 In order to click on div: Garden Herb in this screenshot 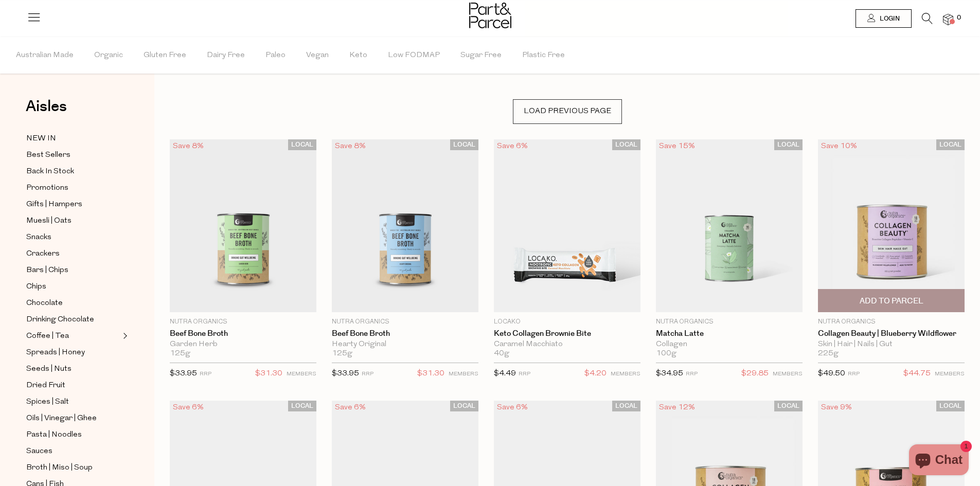, I will do `click(242, 345)`.